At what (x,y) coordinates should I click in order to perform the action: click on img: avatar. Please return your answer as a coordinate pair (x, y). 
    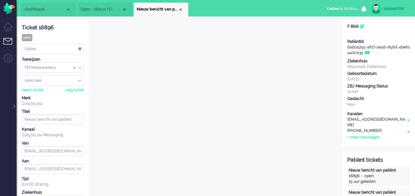
    Looking at the image, I should click on (376, 9).